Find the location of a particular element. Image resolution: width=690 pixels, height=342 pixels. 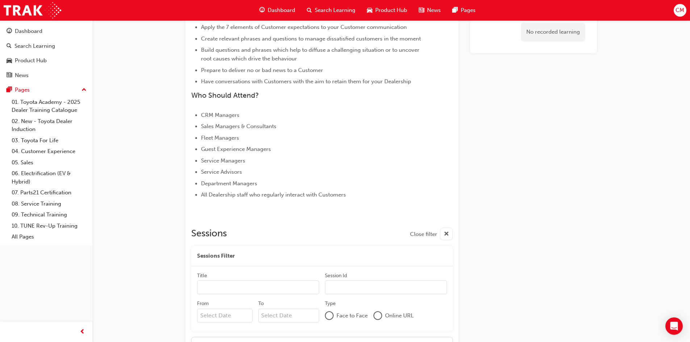

div: Open Intercom Messenger is located at coordinates (674, 326).